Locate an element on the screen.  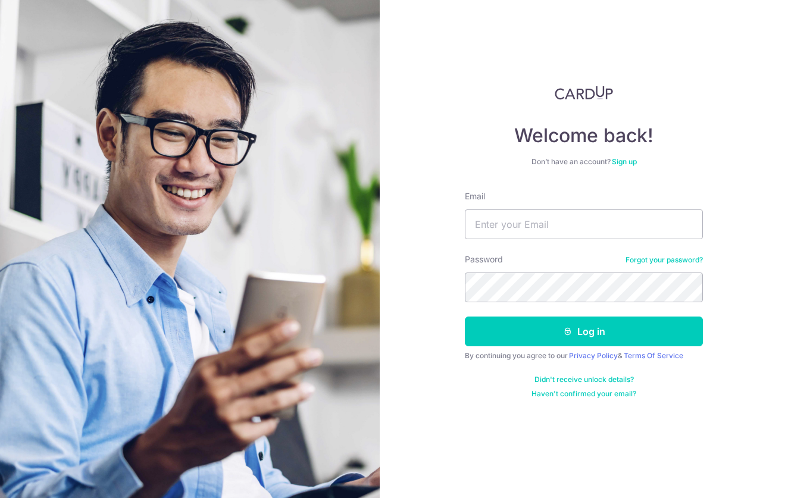
div: Don’t have an account? is located at coordinates (584, 162).